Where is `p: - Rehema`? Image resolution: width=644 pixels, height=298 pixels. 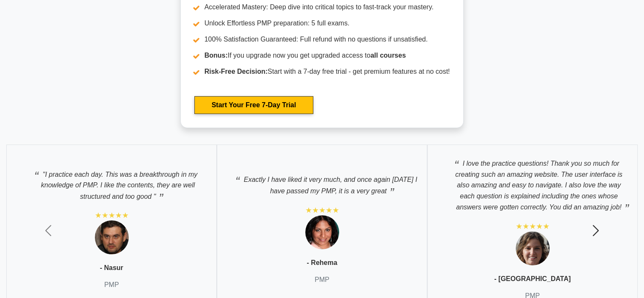 p: - Rehema is located at coordinates (322, 263).